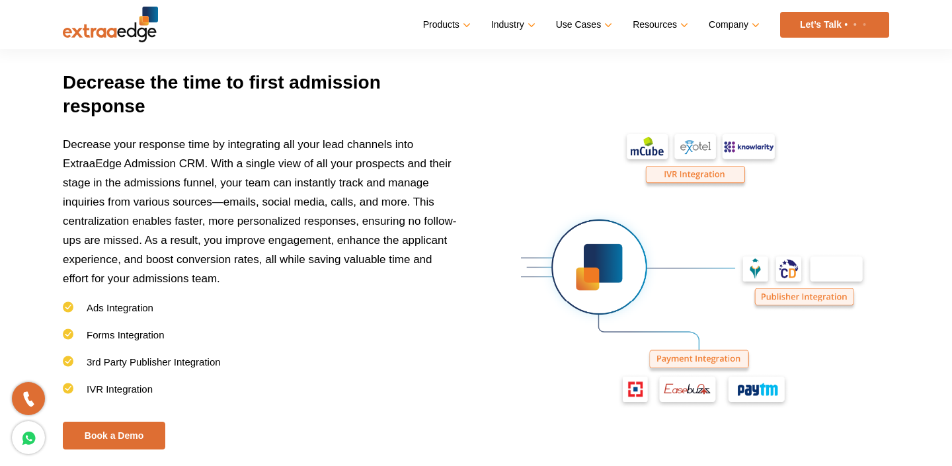  What do you see at coordinates (659, 24) in the screenshot?
I see `a: Resources` at bounding box center [659, 24].